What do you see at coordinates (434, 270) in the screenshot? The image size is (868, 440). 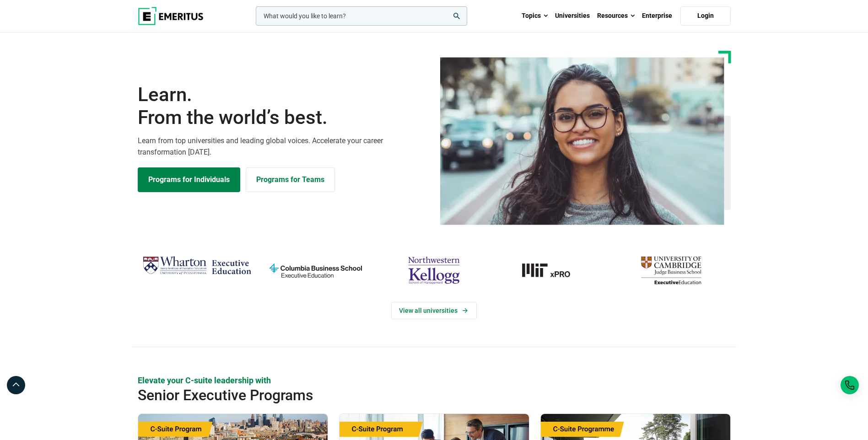 I see `a: northwestern-kellogg` at bounding box center [434, 270].